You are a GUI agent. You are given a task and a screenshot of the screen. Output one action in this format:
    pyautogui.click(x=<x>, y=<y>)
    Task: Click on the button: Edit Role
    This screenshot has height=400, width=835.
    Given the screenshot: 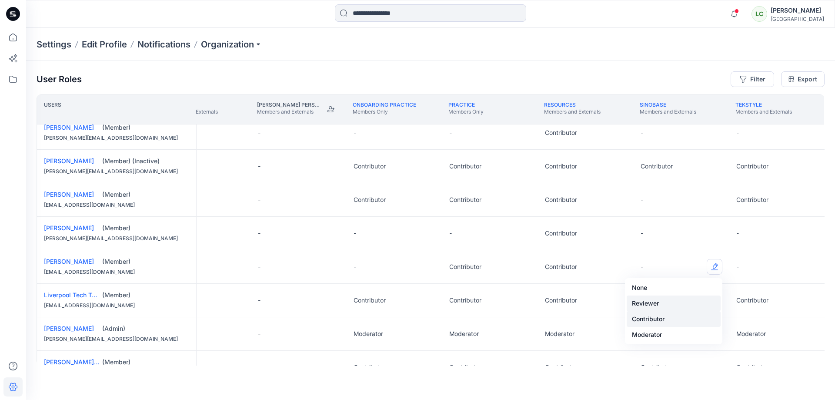 What is the action you would take?
    pyautogui.click(x=715, y=267)
    